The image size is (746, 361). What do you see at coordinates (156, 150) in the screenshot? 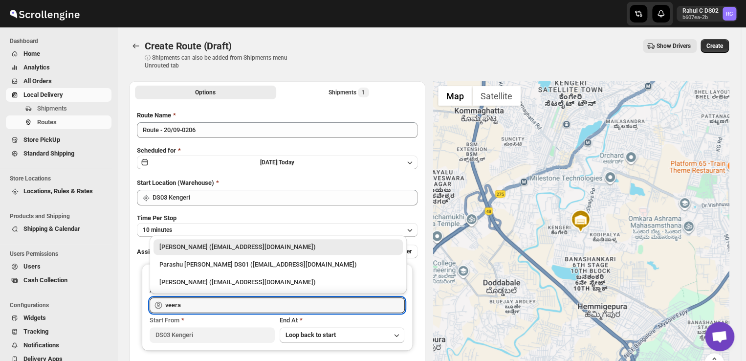
I see `span: Scheduled for` at bounding box center [156, 150].